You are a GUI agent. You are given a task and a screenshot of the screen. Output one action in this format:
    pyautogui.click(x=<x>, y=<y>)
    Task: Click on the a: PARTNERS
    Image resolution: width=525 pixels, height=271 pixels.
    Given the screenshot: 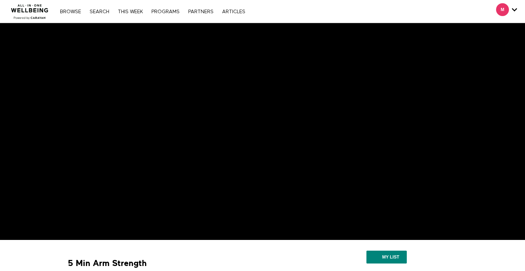 What is the action you would take?
    pyautogui.click(x=201, y=12)
    